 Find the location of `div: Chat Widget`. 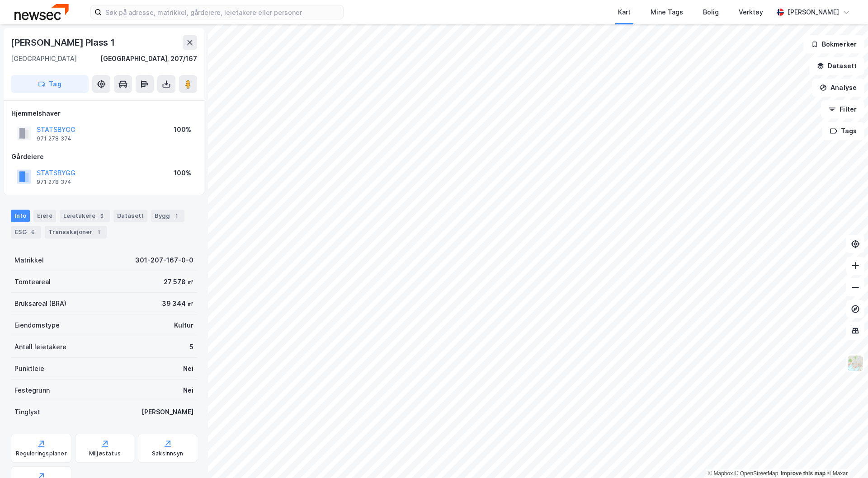

div: Chat Widget is located at coordinates (846, 457).